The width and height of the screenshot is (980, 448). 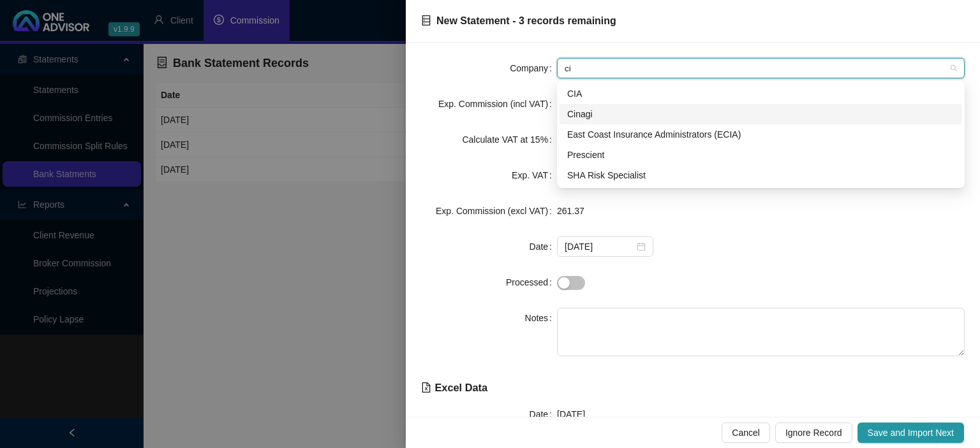 I want to click on button: Ignore Record, so click(x=814, y=433).